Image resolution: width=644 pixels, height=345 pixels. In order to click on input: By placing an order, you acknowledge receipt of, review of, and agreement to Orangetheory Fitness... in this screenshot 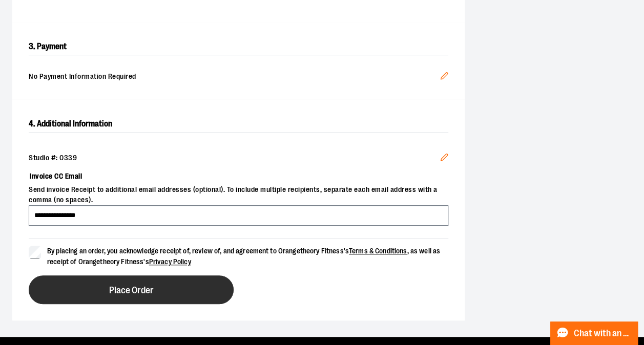, I will do `click(34, 252)`.